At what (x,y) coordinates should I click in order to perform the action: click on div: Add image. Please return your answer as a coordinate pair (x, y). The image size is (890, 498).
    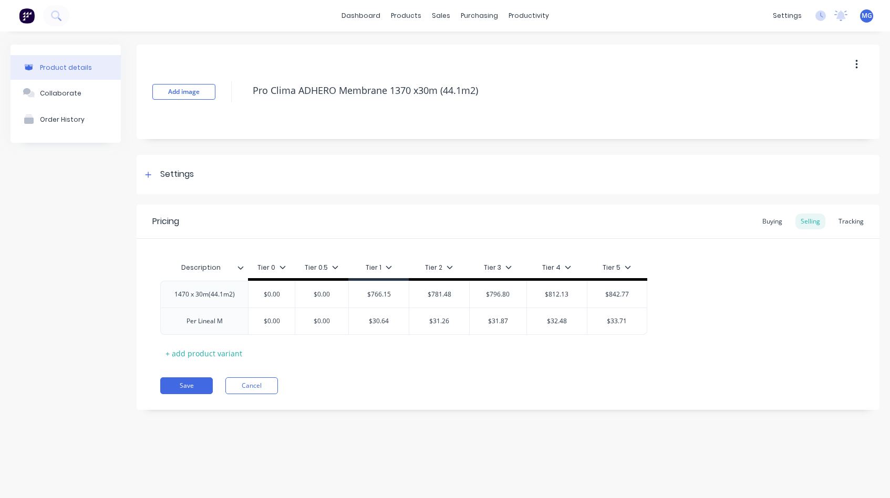
    Looking at the image, I should click on (184, 92).